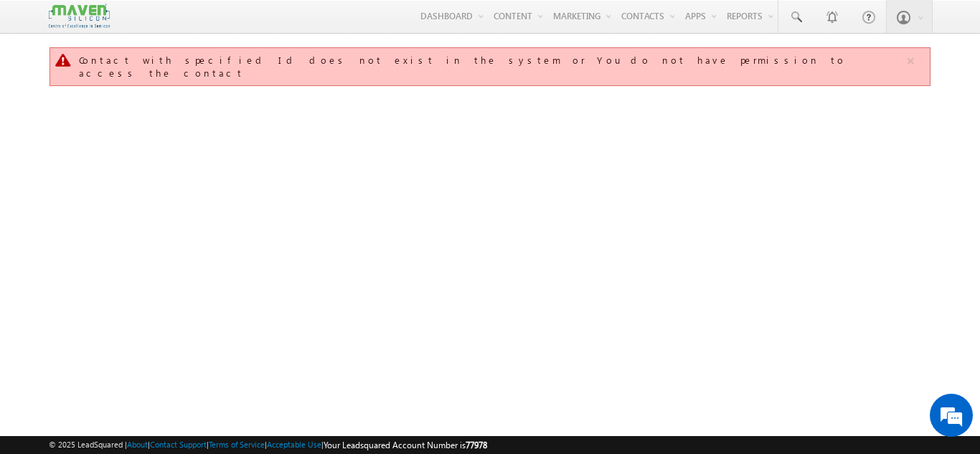 This screenshot has width=980, height=454. I want to click on a: Contact Support, so click(178, 444).